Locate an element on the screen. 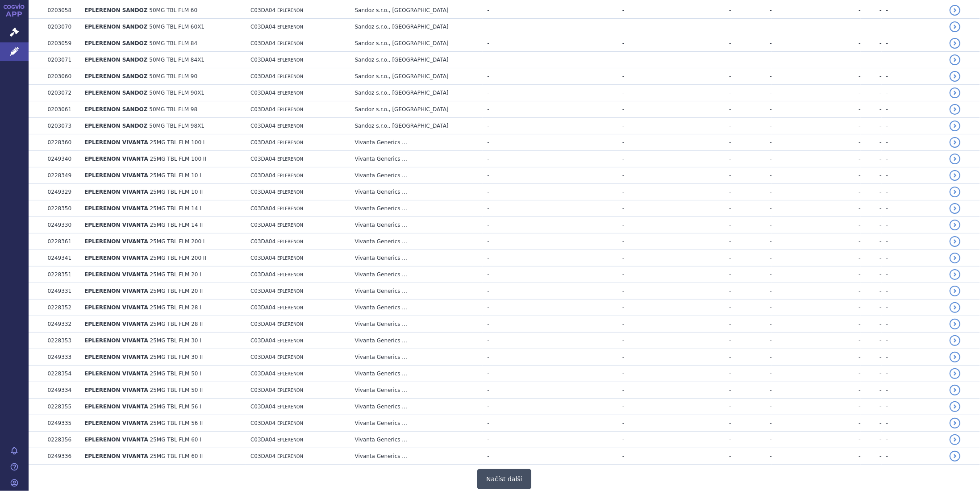  td: 0228352 is located at coordinates (62, 307).